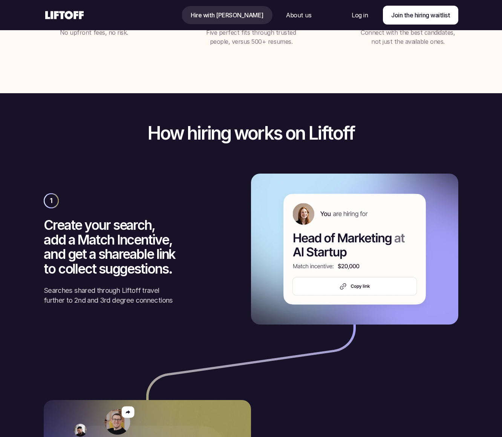  Describe the element at coordinates (360, 15) in the screenshot. I see `p: Log in` at that location.